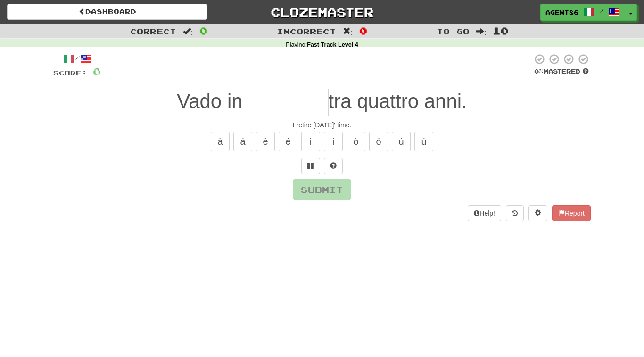 The image size is (644, 357). What do you see at coordinates (539, 71) in the screenshot?
I see `span: 0 %` at bounding box center [539, 71].